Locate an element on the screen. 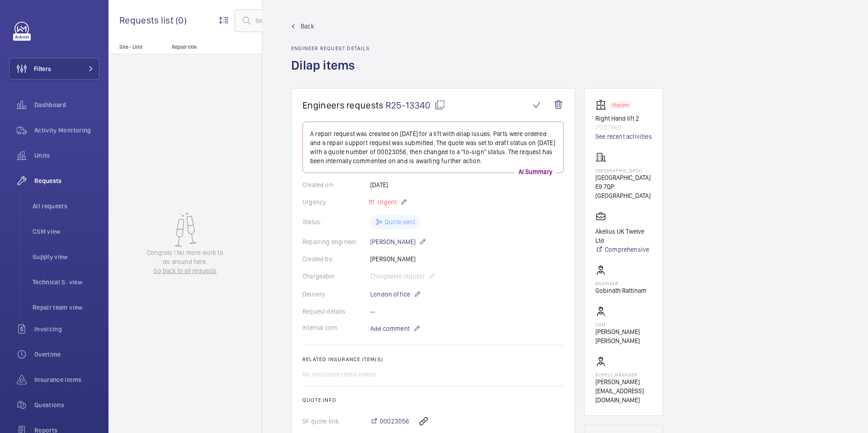 This screenshot has width=868, height=433. h2: Quote info is located at coordinates (433, 400).